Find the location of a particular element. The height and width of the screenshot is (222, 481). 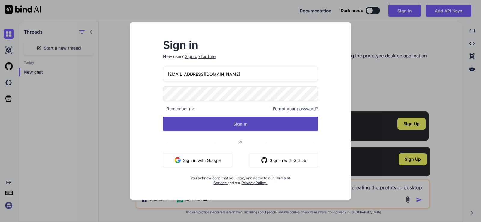

button: Sign In is located at coordinates (241, 124).